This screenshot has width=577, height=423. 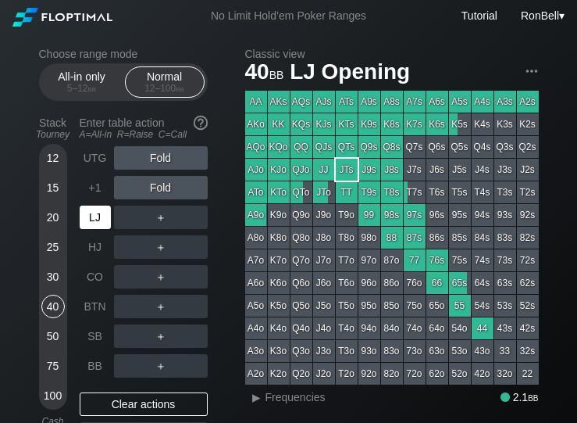 What do you see at coordinates (392, 283) in the screenshot?
I see `div: 86o` at bounding box center [392, 283].